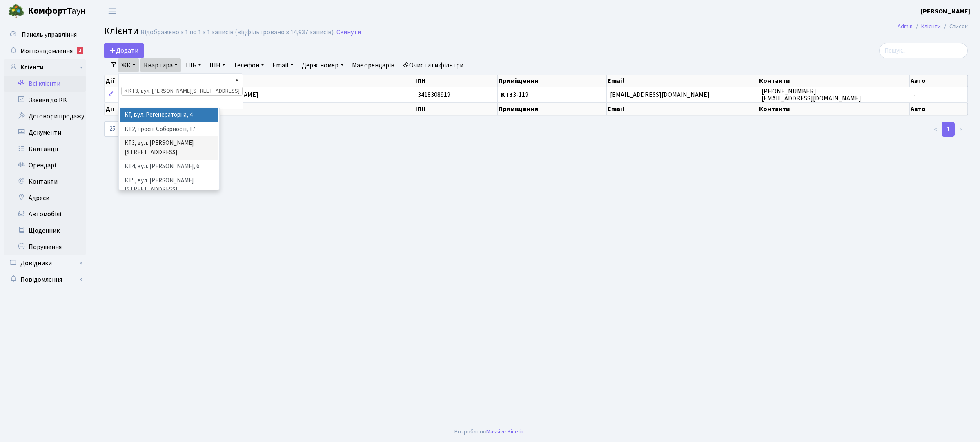 The height and width of the screenshot is (442, 980). Describe the element at coordinates (323, 65) in the screenshot. I see `a: Держ. номер` at that location.